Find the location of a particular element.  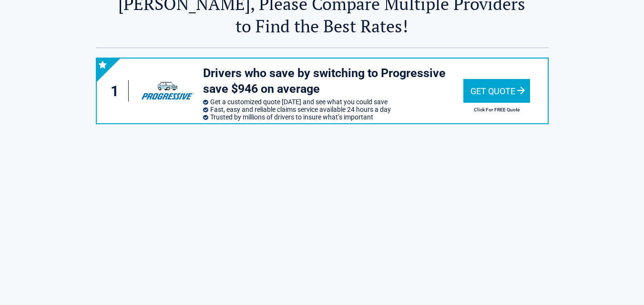

div: Get Quote is located at coordinates (497, 91).